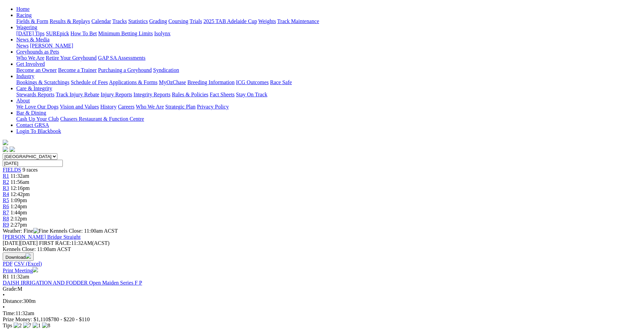 This screenshot has height=329, width=644. What do you see at coordinates (43, 82) in the screenshot?
I see `a: Bookings & Scratchings` at bounding box center [43, 82].